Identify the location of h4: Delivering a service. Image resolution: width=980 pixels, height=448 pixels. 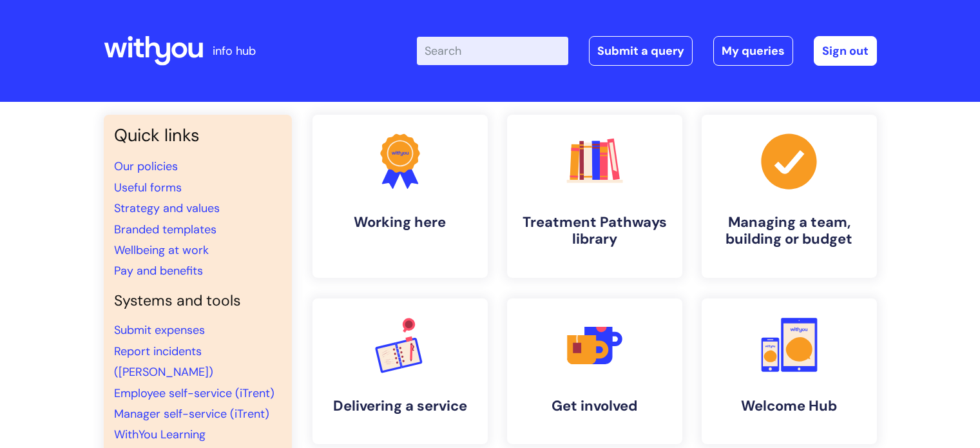
(400, 406).